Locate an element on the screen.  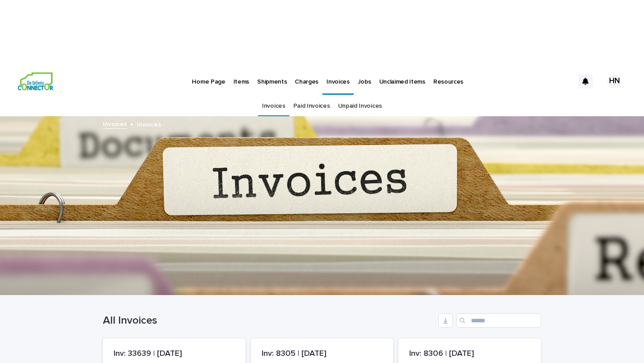
p: Charges is located at coordinates (306, 76).